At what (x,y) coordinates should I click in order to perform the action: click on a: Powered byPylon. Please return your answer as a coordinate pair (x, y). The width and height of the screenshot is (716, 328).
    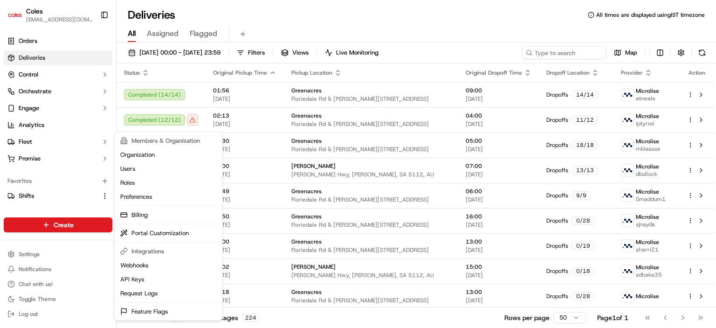
    Looking at the image, I should click on (89, 161).